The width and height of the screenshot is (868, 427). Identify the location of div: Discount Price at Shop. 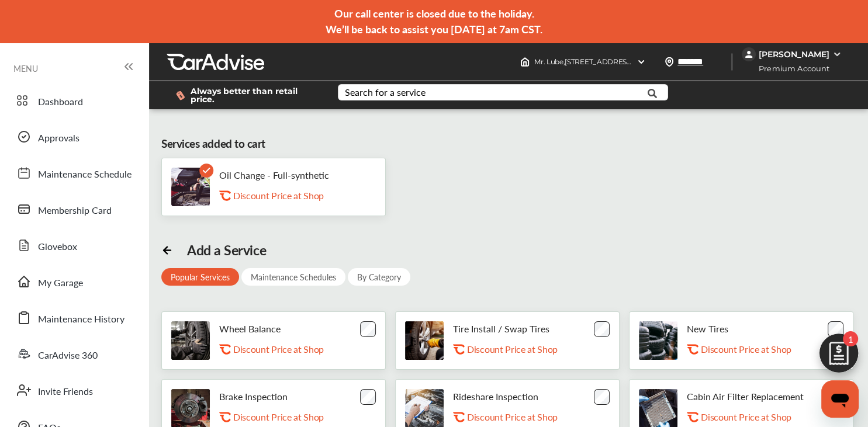
(292, 195).